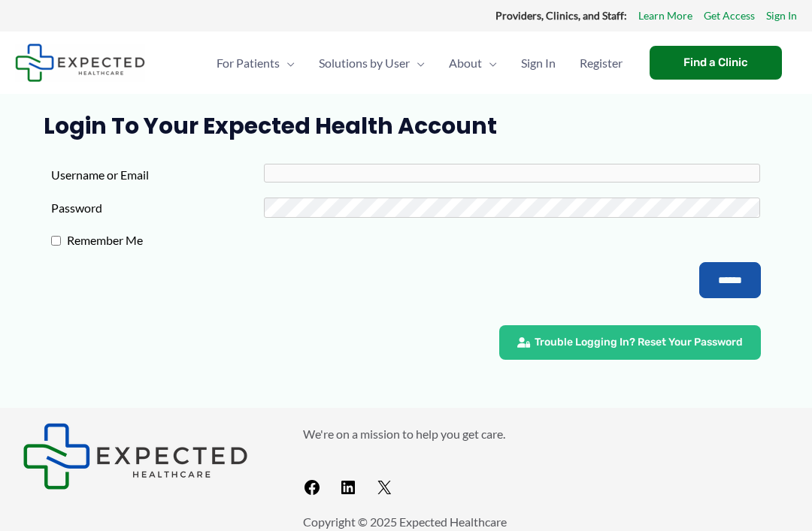 This screenshot has width=812, height=531. What do you see at coordinates (372, 63) in the screenshot?
I see `a: Solutions by UserMenu Toggle` at bounding box center [372, 63].